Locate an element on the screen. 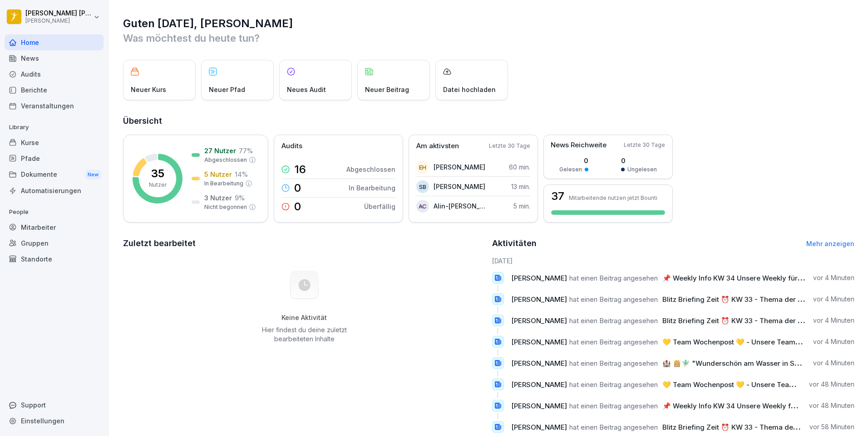  a: Mehr anzeigen is located at coordinates (830, 243).